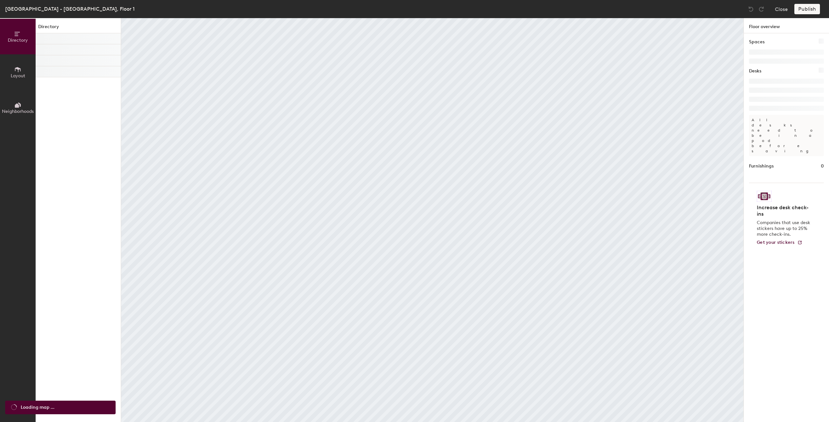 The image size is (829, 422). What do you see at coordinates (38, 408) in the screenshot?
I see `span: Loading map ...` at bounding box center [38, 408].